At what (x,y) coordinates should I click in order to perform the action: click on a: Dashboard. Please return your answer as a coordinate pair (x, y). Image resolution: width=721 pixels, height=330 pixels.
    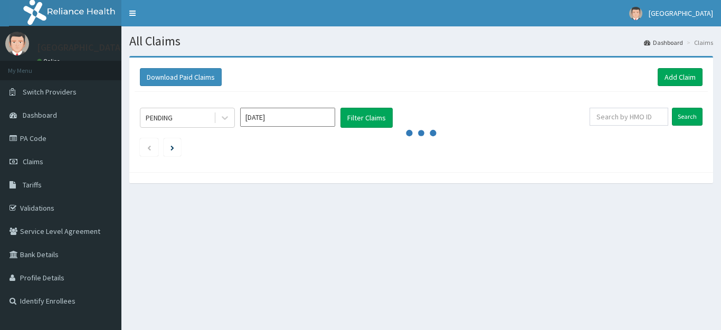
    Looking at the image, I should click on (663, 42).